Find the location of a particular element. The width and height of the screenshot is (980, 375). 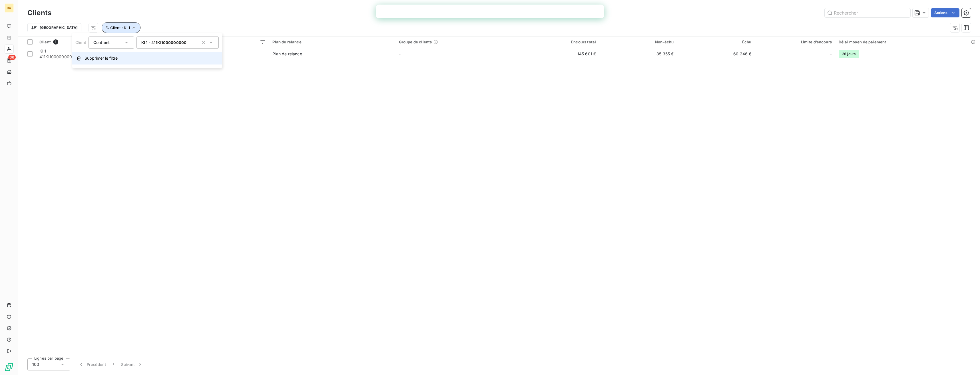

td: 85 355 € is located at coordinates (638, 54).